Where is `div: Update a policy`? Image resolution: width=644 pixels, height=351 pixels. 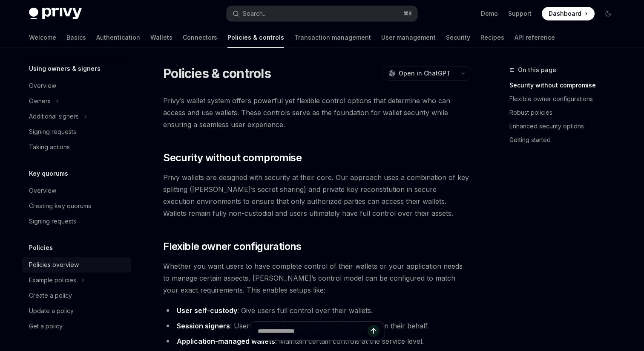 div: Update a policy is located at coordinates (51, 311).